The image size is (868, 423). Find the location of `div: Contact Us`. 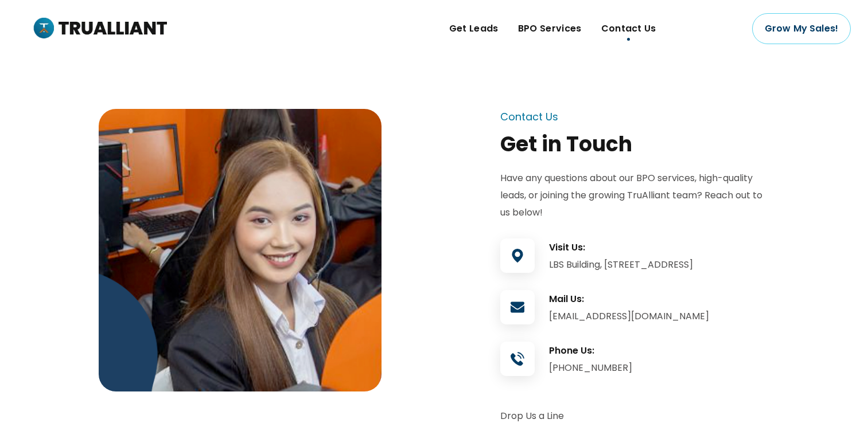

div: Contact Us is located at coordinates (529, 117).